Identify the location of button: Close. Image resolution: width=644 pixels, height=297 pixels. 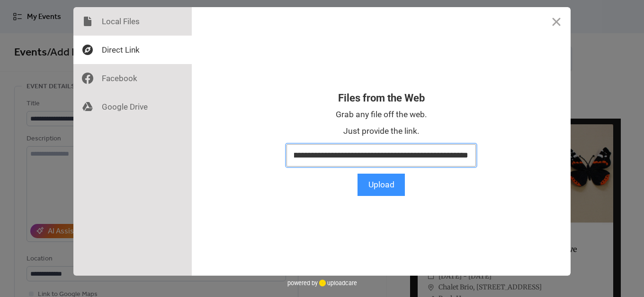
(557, 22).